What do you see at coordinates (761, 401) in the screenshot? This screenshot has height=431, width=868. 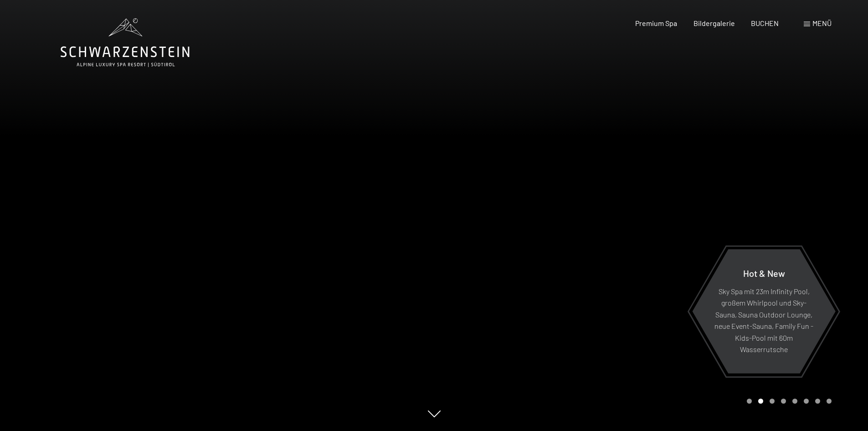 I see `div: Carousel Page 2 (Current Slide)` at bounding box center [761, 401].